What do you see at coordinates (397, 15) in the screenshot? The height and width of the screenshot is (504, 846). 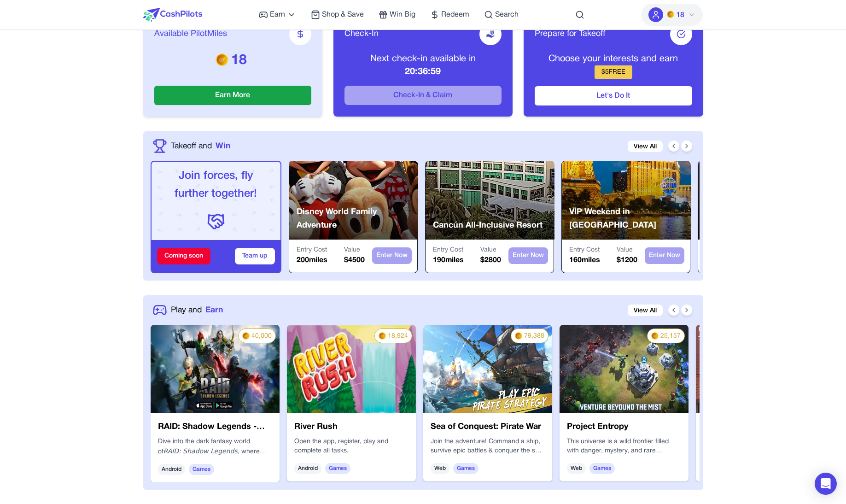 I see `a: Win Big` at bounding box center [397, 15].